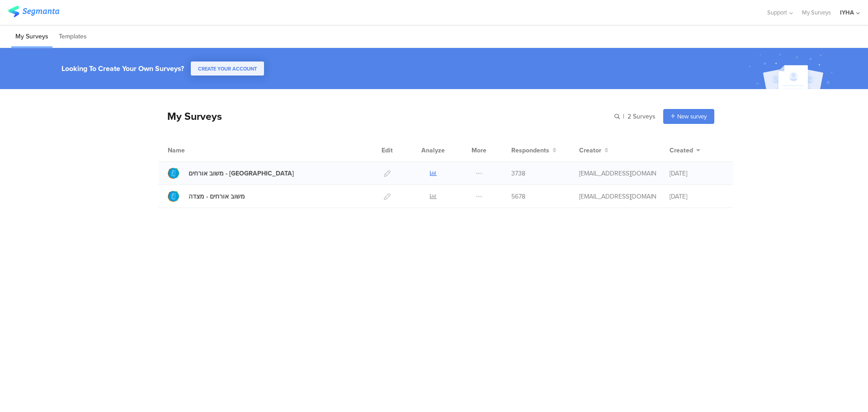 This screenshot has width=868, height=412. Describe the element at coordinates (387, 150) in the screenshot. I see `div: Edit` at that location.